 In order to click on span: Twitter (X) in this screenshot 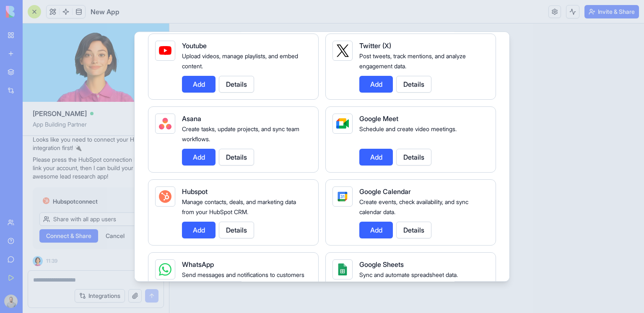, I will do `click(375, 46)`.